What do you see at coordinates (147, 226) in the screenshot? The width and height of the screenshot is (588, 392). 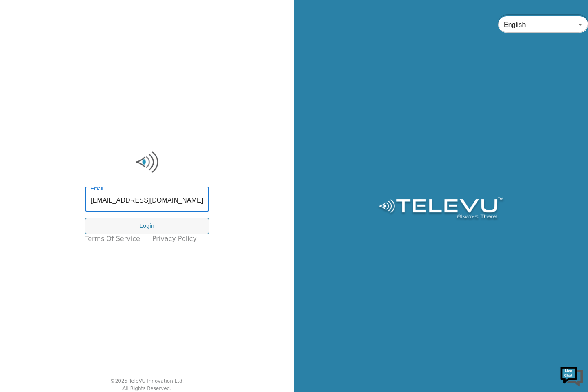 I see `button: Login` at bounding box center [147, 226].